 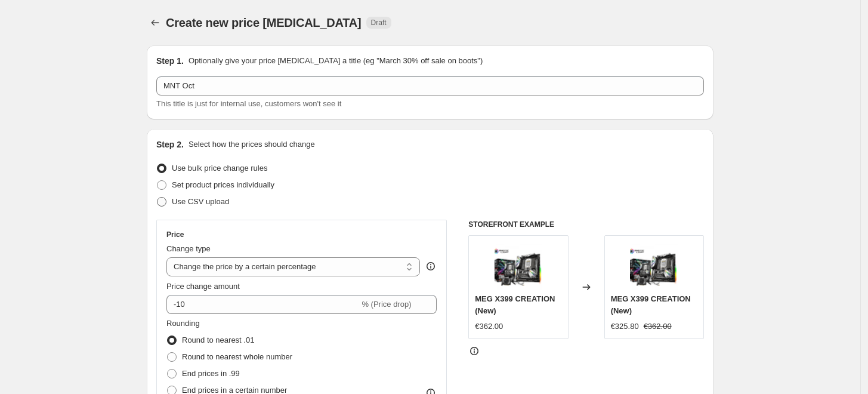 I want to click on span: Round to nearest .01, so click(x=217, y=340).